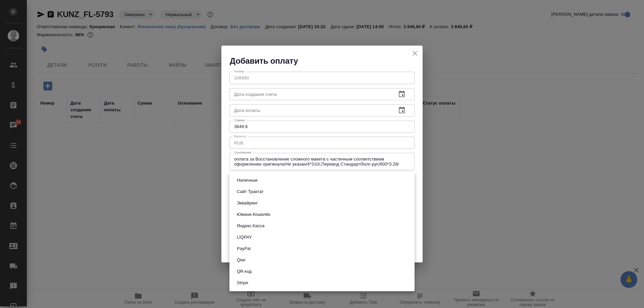  I want to click on button: Сайт Трактат, so click(250, 191).